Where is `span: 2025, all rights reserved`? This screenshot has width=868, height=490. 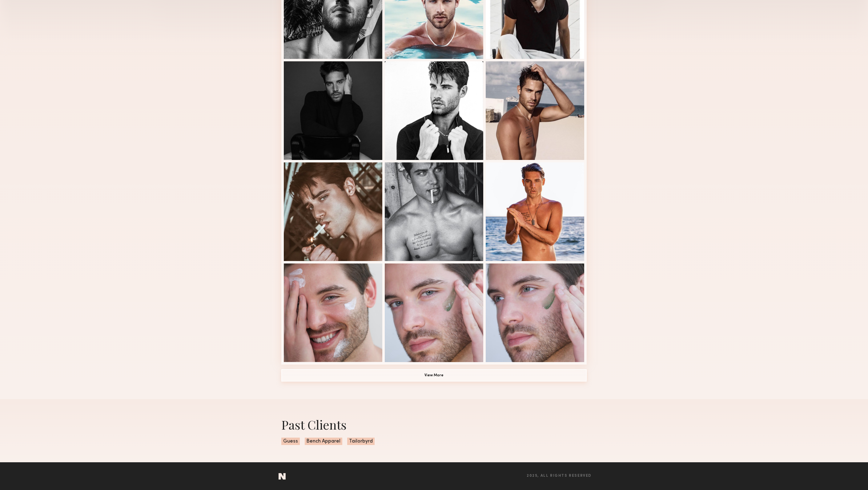 span: 2025, all rights reserved is located at coordinates (559, 475).